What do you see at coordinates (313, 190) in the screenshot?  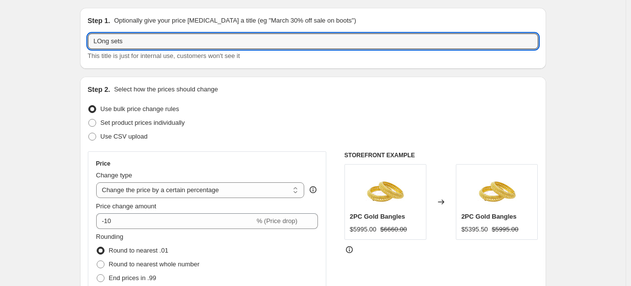 I see `div: help` at bounding box center [313, 190].